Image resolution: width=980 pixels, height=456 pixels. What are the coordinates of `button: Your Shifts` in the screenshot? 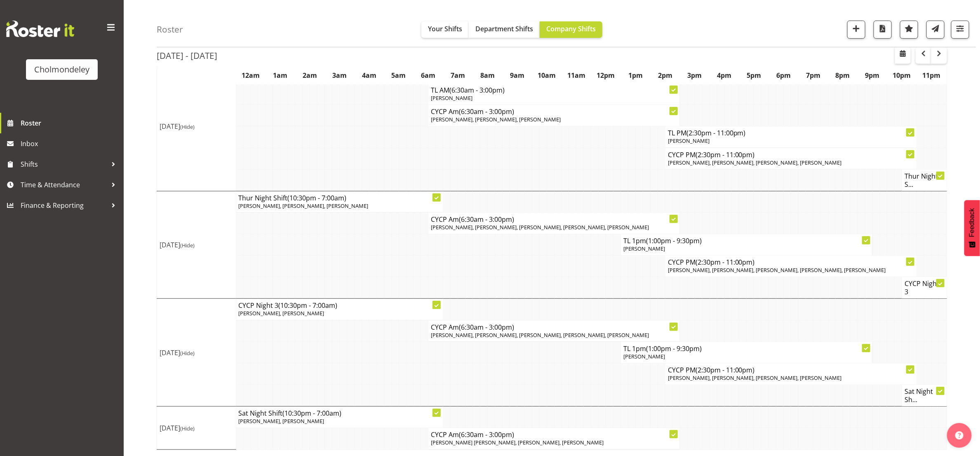 It's located at (445, 29).